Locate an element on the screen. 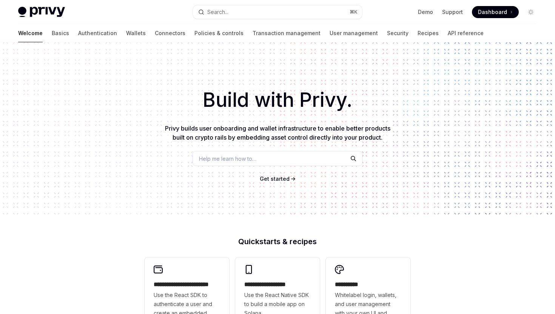  a: Wallets is located at coordinates (136, 33).